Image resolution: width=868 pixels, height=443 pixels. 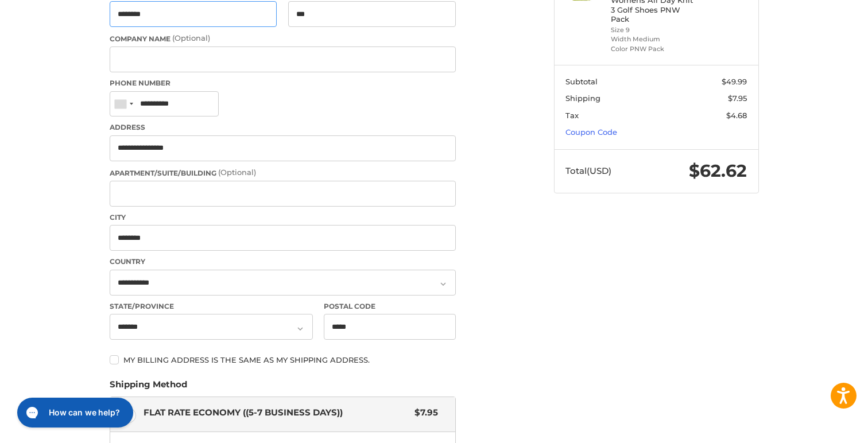 I want to click on button: Gorgias live chat, so click(x=64, y=19).